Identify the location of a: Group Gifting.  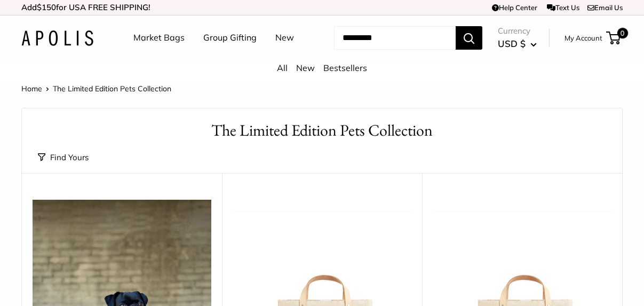
(230, 38).